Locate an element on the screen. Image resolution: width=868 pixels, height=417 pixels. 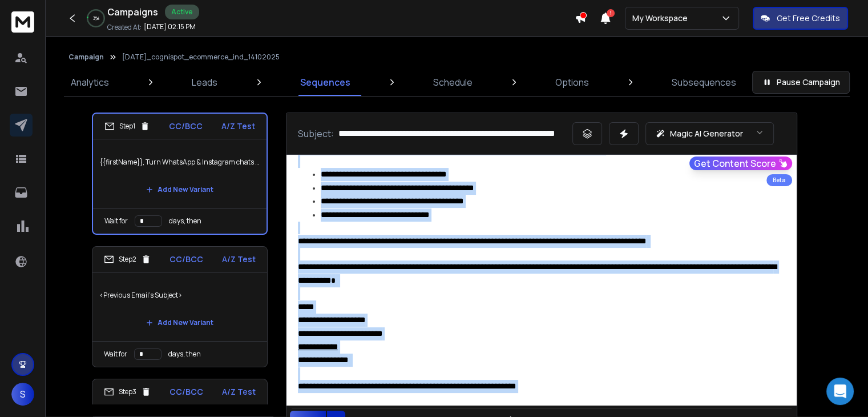
a: Options is located at coordinates (571, 82).